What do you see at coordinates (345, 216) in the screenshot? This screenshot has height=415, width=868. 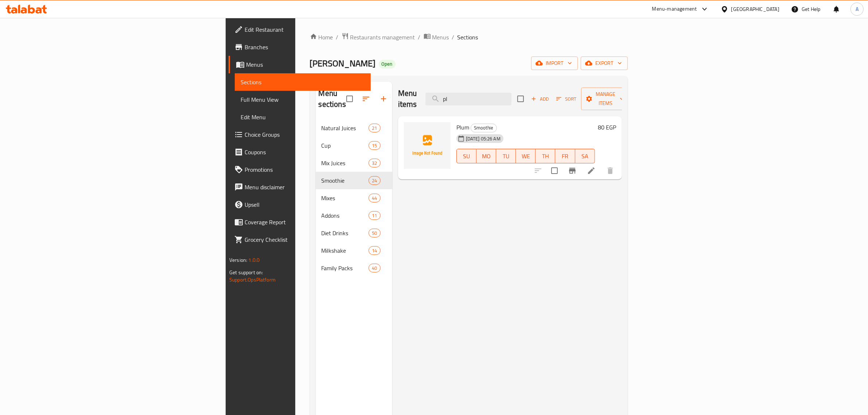 I see `span: Addons` at bounding box center [345, 216].